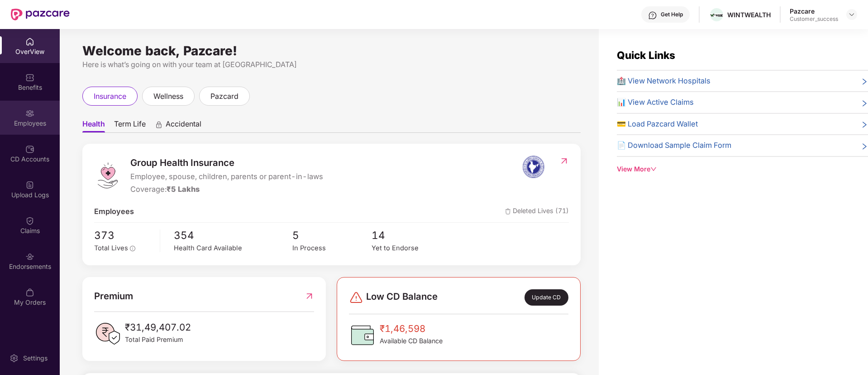 This screenshot has width=868, height=375. I want to click on span: Employees, so click(114, 212).